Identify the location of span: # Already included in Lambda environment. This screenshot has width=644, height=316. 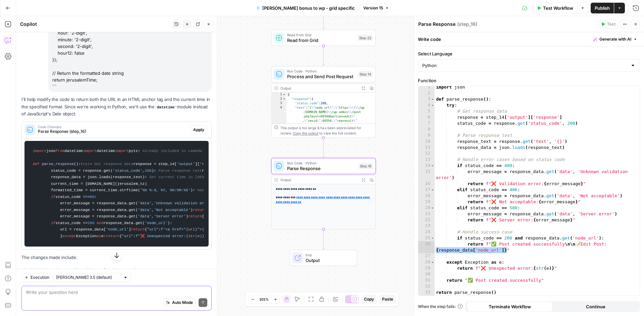
(183, 151).